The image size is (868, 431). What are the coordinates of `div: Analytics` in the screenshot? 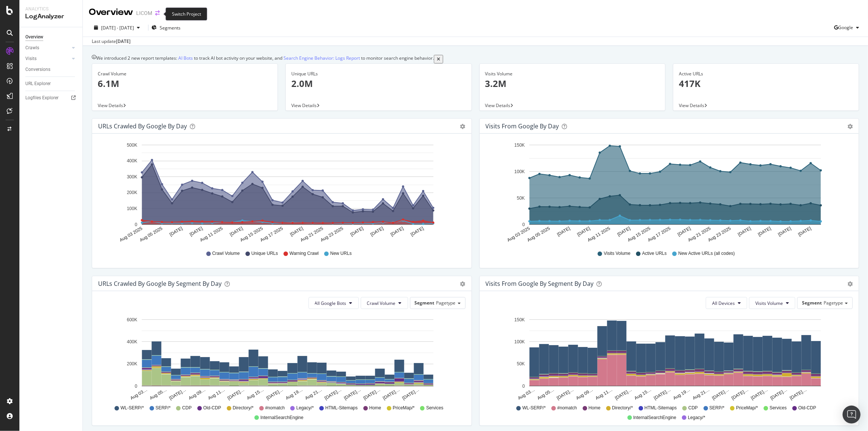 It's located at (51, 9).